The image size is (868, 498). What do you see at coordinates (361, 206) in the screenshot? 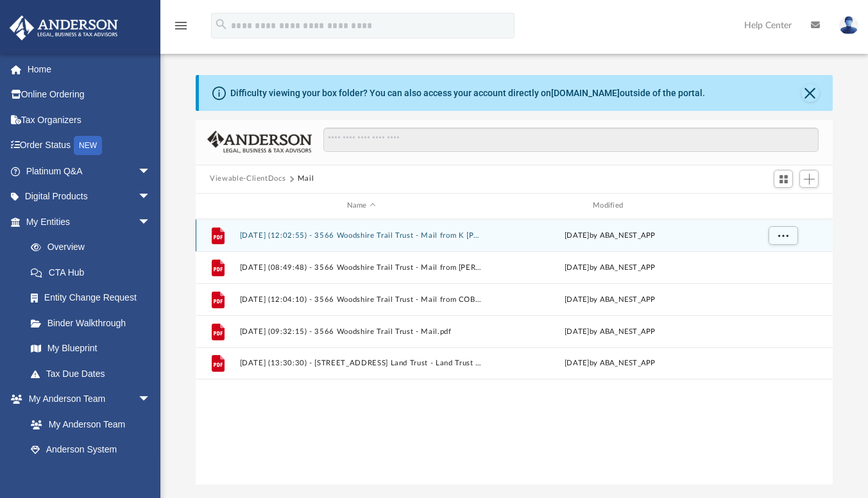
I see `div: Name` at bounding box center [361, 206].